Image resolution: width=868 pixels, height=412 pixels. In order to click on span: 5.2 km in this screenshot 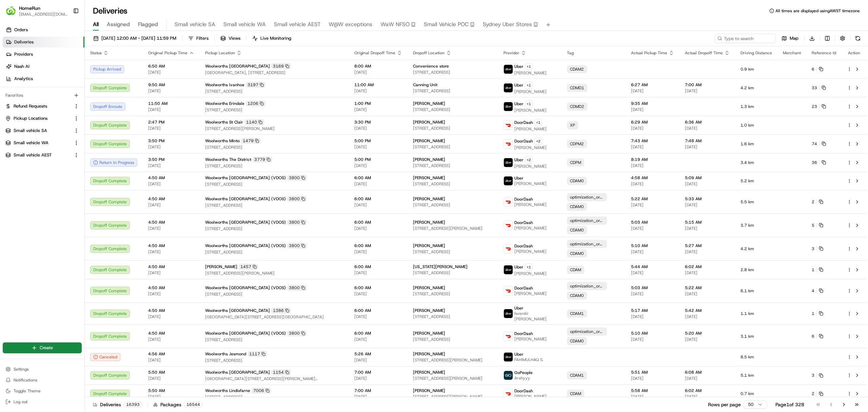, I will do `click(757, 181)`.